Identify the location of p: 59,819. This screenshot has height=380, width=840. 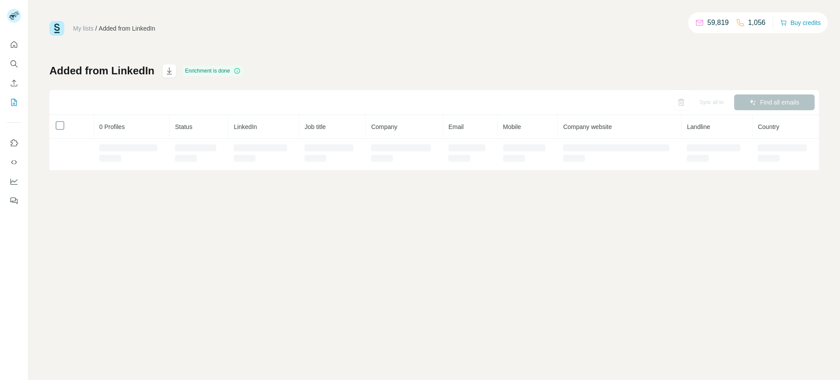
(718, 23).